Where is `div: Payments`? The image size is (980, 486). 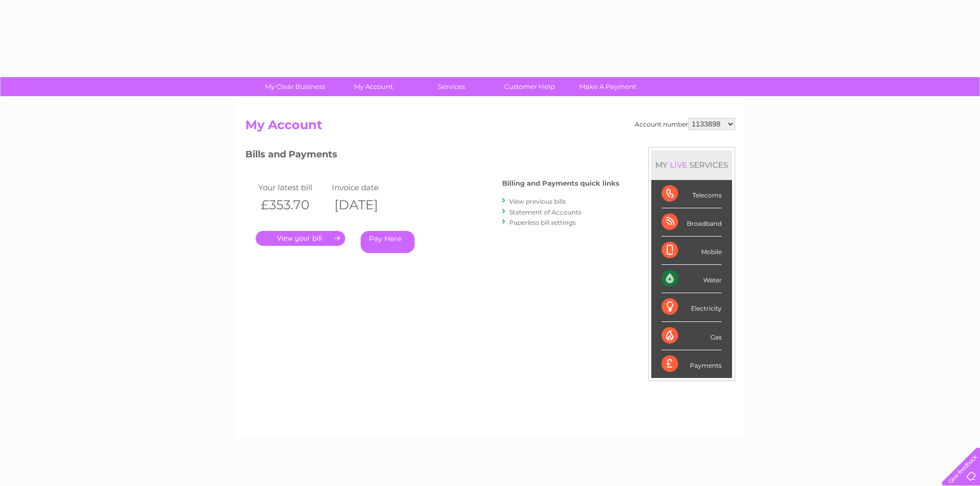 div: Payments is located at coordinates (691, 364).